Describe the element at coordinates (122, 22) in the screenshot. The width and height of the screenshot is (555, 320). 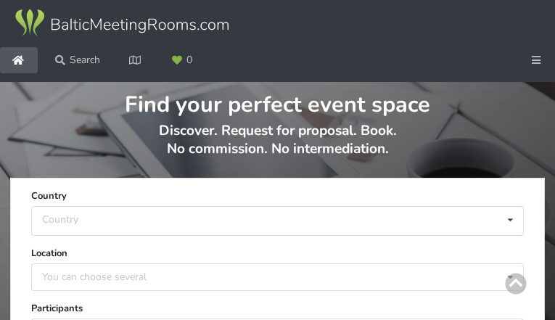
I see `img: Baltic Meeting Rooms` at that location.